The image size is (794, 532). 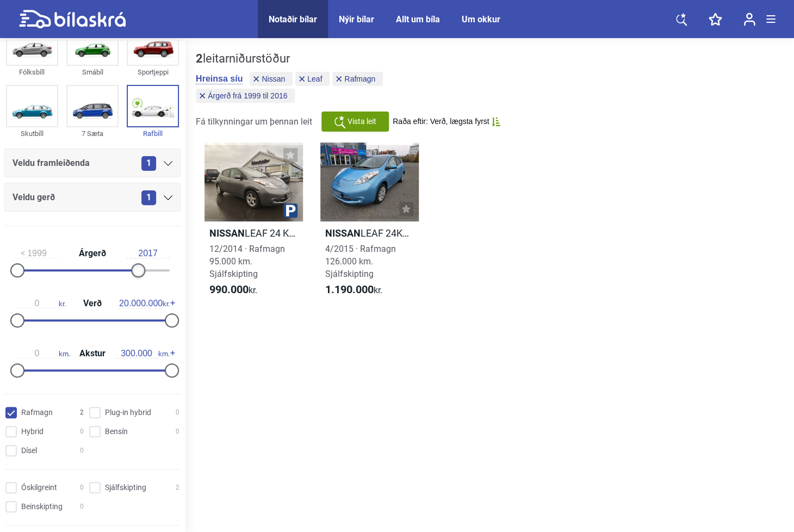 I want to click on div: leitarniðurstöður, so click(x=340, y=59).